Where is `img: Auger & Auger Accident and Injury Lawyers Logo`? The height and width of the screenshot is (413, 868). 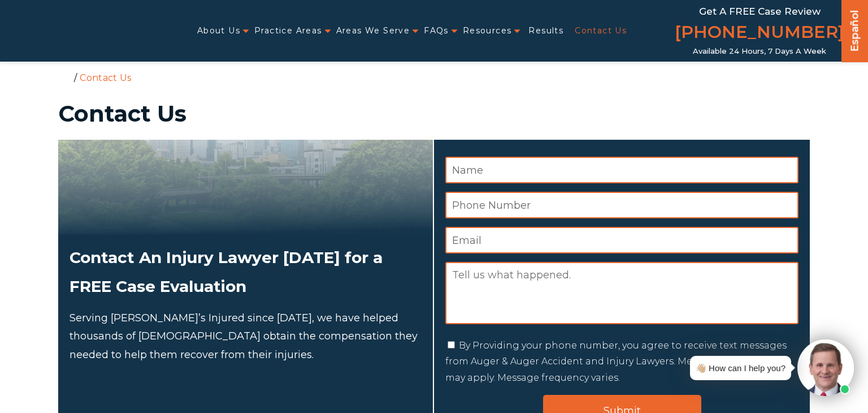 img: Auger & Auger Accident and Injury Lawyers Logo is located at coordinates (78, 31).